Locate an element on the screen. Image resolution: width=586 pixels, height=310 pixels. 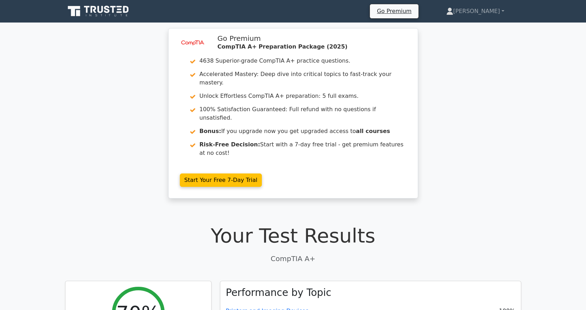
p: CompTIA A+ is located at coordinates (293, 259).